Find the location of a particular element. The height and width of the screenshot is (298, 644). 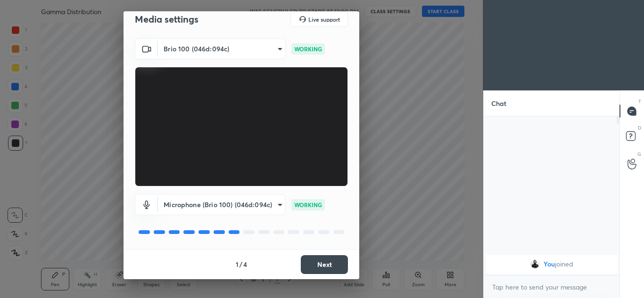

img: e00dc300a4f7444a955e410797683dbd.jpg is located at coordinates (535, 264).